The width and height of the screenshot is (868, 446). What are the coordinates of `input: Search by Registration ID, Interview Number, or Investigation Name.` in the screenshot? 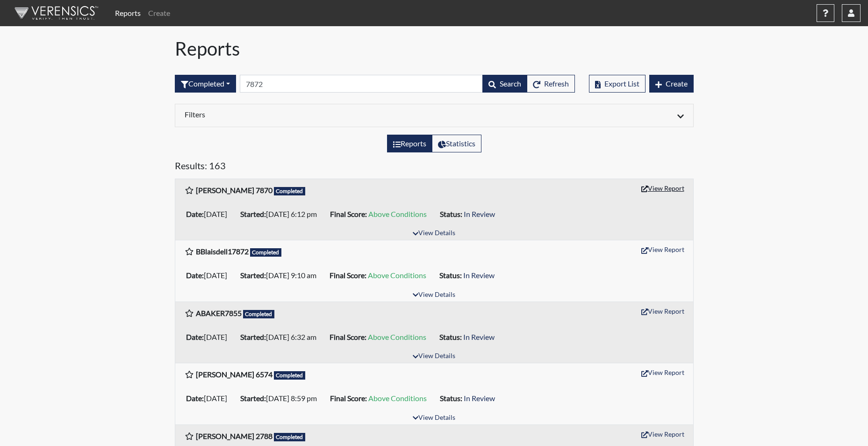 It's located at (361, 84).